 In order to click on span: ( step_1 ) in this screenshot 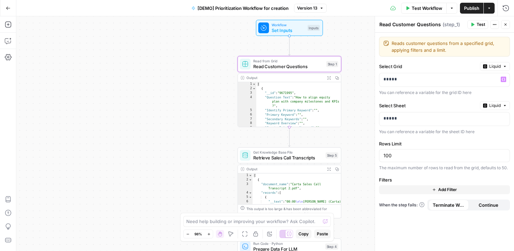, I will do `click(451, 24)`.